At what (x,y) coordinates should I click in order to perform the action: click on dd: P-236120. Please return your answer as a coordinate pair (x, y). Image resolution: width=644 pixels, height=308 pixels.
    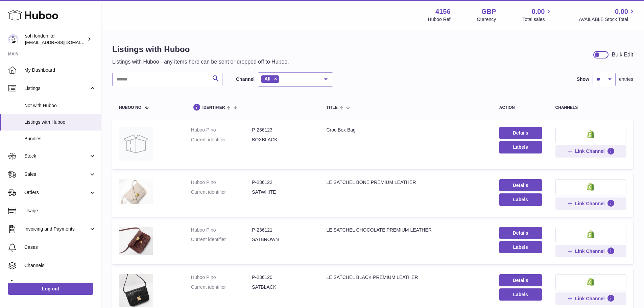
    Looking at the image, I should click on (282, 277).